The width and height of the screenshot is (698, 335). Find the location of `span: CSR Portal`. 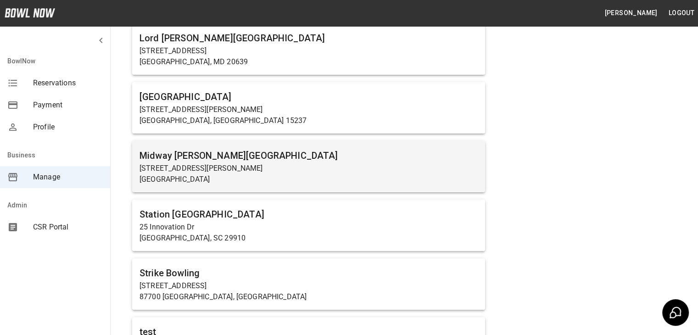

span: CSR Portal is located at coordinates (68, 227).